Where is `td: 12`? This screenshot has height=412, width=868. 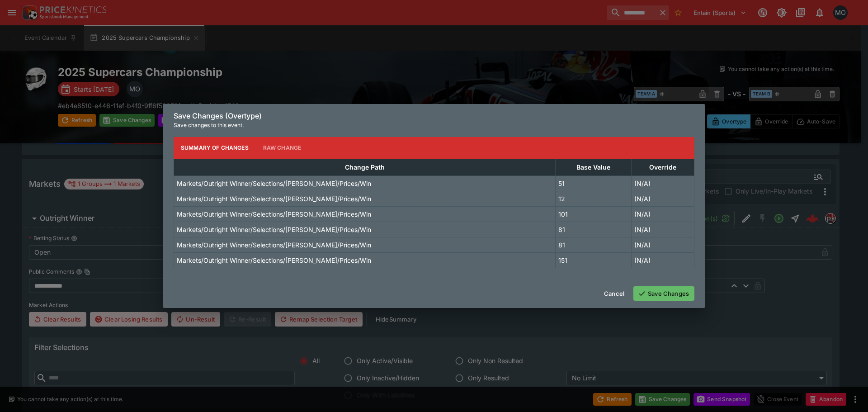 td: 12 is located at coordinates (593, 198).